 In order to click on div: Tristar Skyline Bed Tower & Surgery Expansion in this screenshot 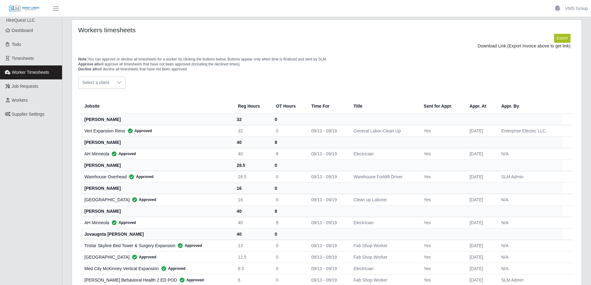, I will do `click(156, 246)`.